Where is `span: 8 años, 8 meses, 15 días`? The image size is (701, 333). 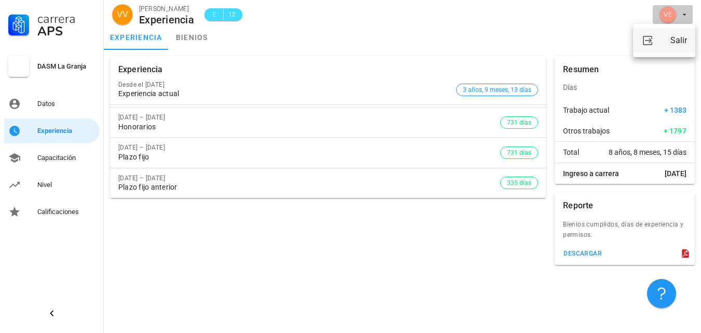
span: 8 años, 8 meses, 15 días is located at coordinates (648, 152).